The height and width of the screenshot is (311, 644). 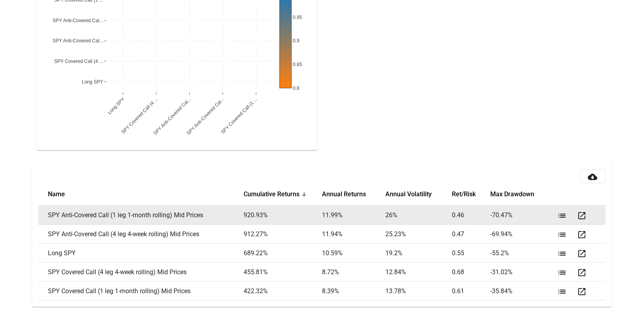 What do you see at coordinates (272, 194) in the screenshot?
I see `button: Change sorting for Cum_Returns_Final` at bounding box center [272, 194].